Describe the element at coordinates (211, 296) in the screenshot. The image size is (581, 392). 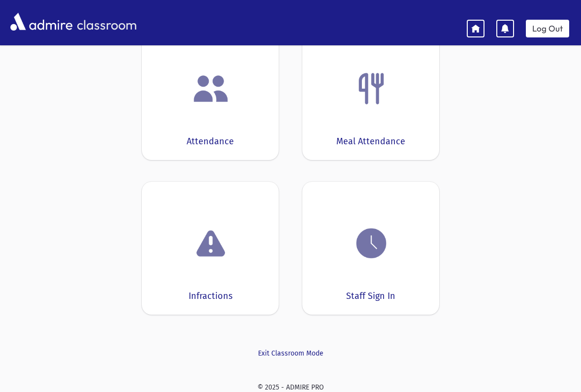
I see `div: Infractions` at that location.